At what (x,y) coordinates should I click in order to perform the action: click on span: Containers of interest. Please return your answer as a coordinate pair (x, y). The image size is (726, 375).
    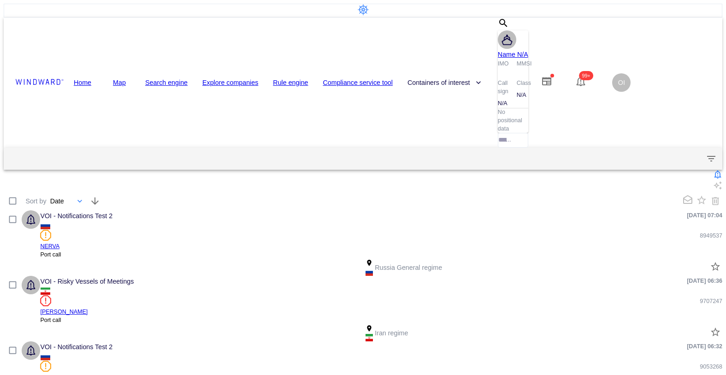
    Looking at the image, I should click on (444, 82).